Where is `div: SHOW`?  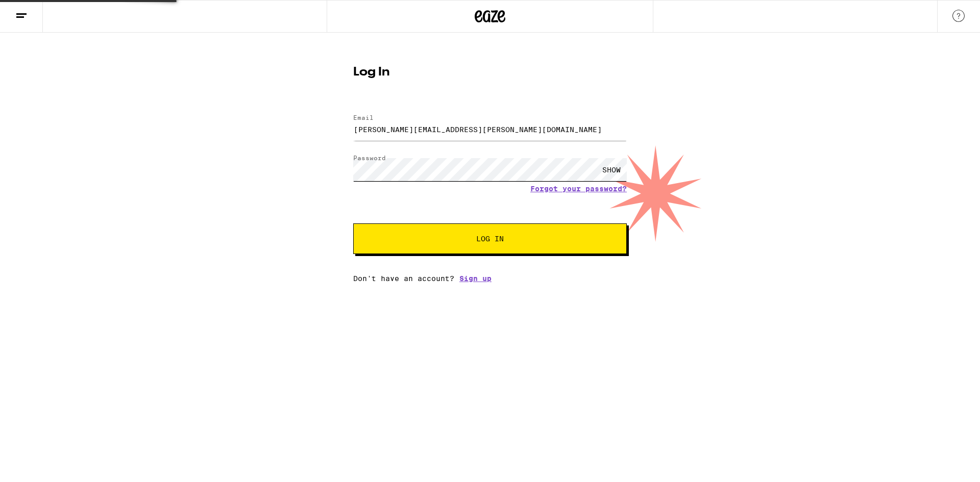
div: SHOW is located at coordinates (611, 169).